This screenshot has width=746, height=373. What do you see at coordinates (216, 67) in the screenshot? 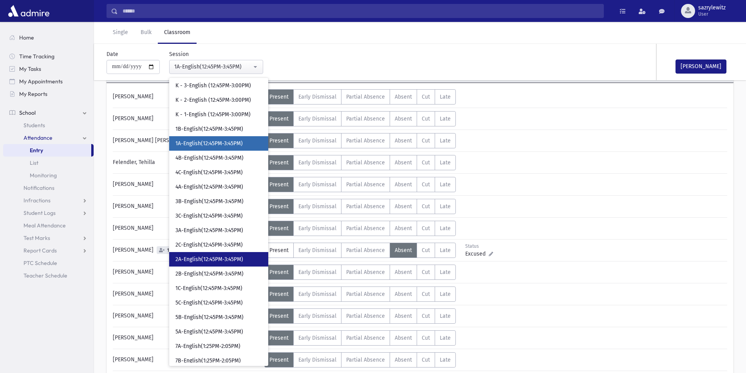
I see `button: 1A-English(12:45PM-3:45PM)` at bounding box center [216, 67].